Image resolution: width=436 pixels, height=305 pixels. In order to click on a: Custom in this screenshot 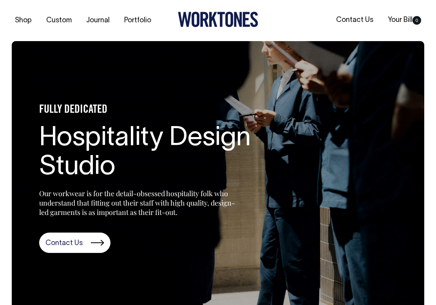, I will do `click(59, 20)`.